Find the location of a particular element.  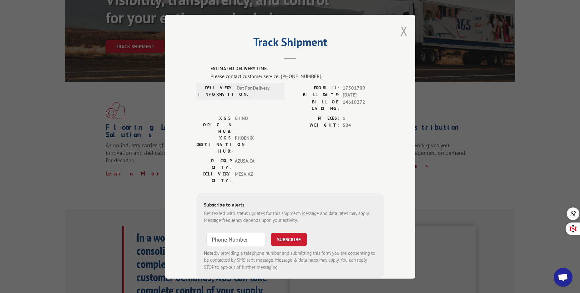

label: XGS ORIGIN HUB: is located at coordinates (214, 124).